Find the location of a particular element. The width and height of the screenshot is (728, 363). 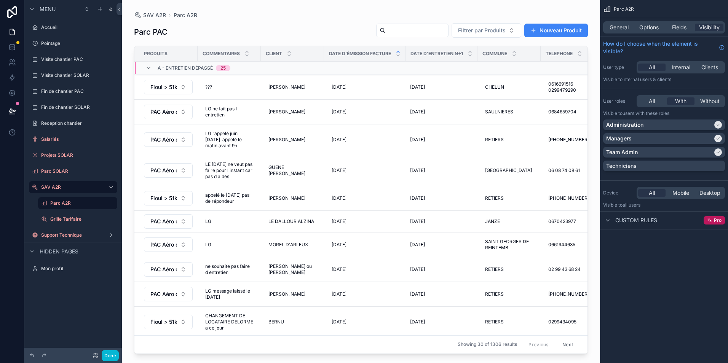

button: Next is located at coordinates (567, 344).